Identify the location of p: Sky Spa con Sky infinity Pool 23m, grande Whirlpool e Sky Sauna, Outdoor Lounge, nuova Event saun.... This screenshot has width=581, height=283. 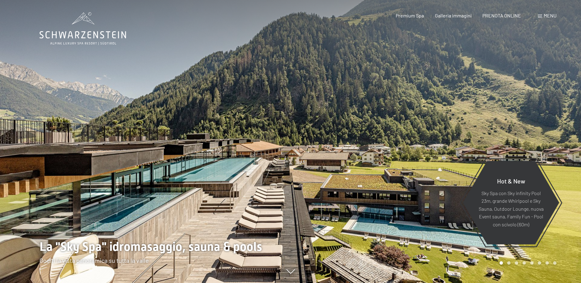
(511, 209).